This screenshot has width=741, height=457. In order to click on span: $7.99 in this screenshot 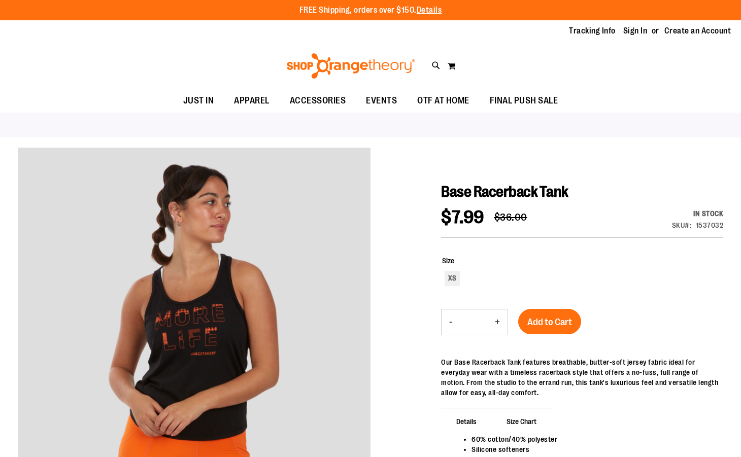, I will do `click(463, 217)`.